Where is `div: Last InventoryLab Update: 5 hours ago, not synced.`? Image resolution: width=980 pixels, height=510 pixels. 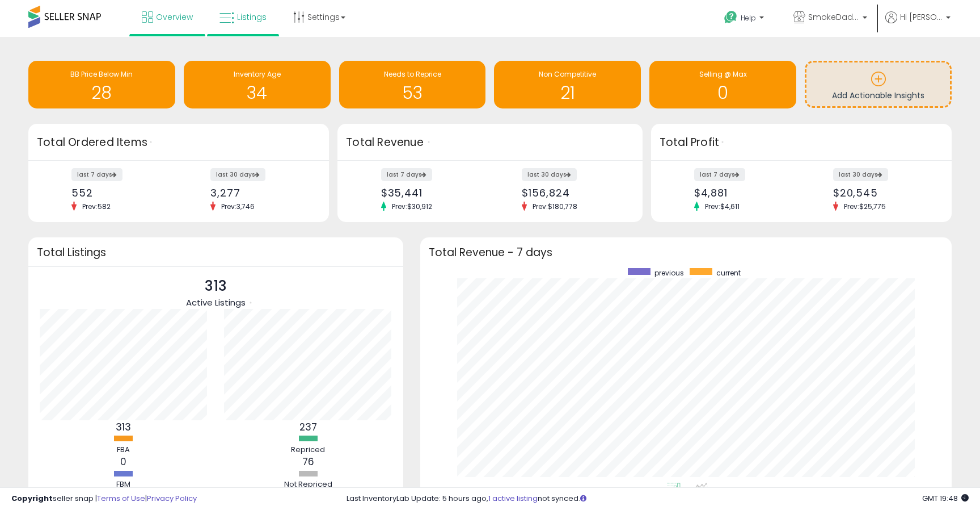
div: Last InventoryLab Update: 5 hours ago, not synced. is located at coordinates (657, 498).